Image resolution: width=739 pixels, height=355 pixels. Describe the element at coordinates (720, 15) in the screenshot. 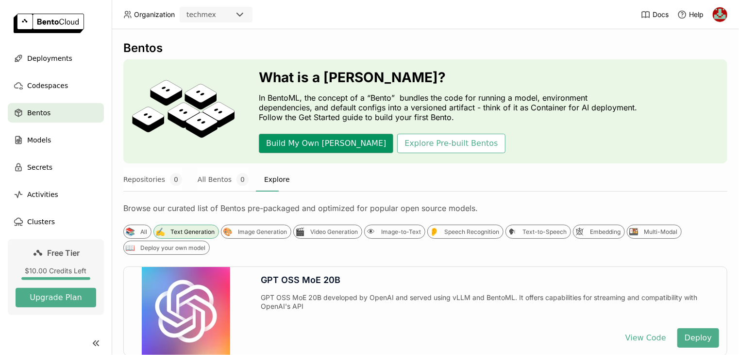

I see `img: David Nunez` at that location.